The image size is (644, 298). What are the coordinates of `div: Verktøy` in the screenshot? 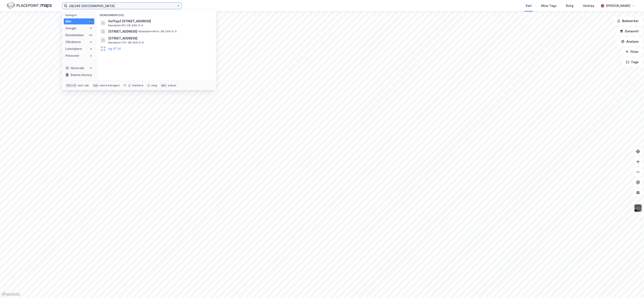 It's located at (589, 6).